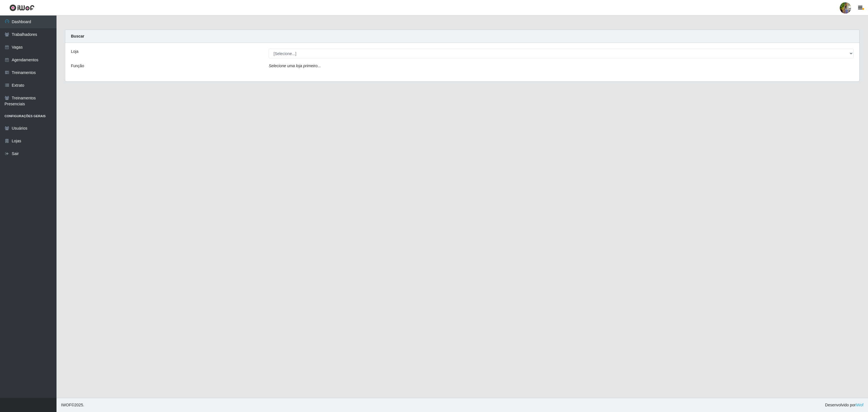 This screenshot has height=412, width=868. I want to click on label: Loja, so click(75, 51).